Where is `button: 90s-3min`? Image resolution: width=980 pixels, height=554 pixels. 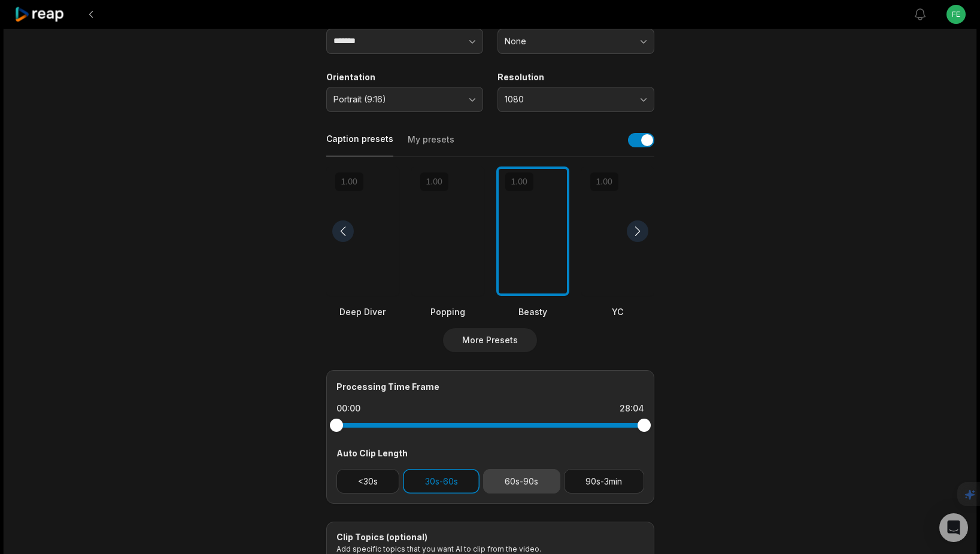
button: 90s-3min is located at coordinates (604, 482).